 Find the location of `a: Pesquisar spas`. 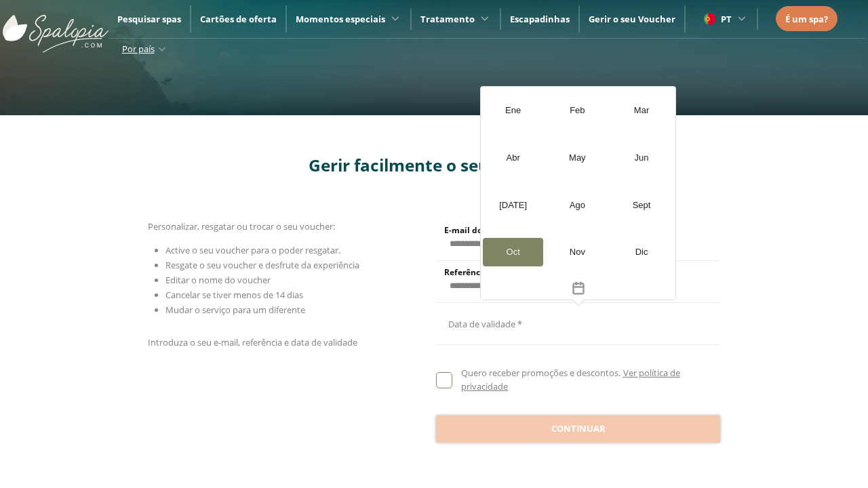

a: Pesquisar spas is located at coordinates (149, 19).